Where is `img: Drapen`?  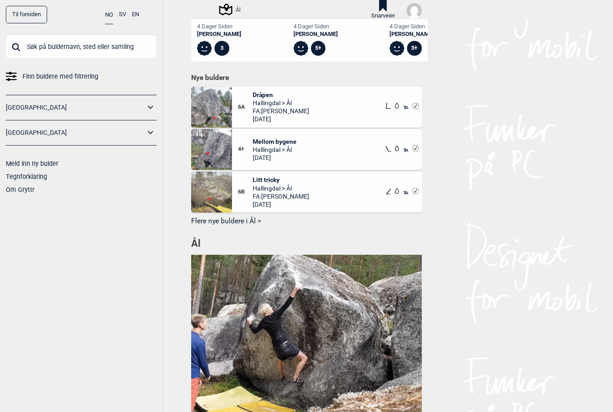
img: Drapen is located at coordinates (212, 107).